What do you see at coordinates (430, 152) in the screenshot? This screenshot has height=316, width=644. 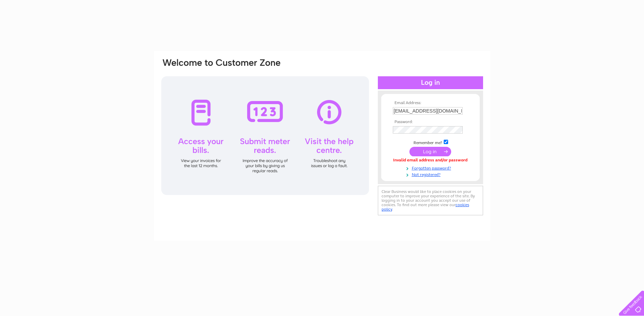 I see `input: Submit` at bounding box center [430, 152].